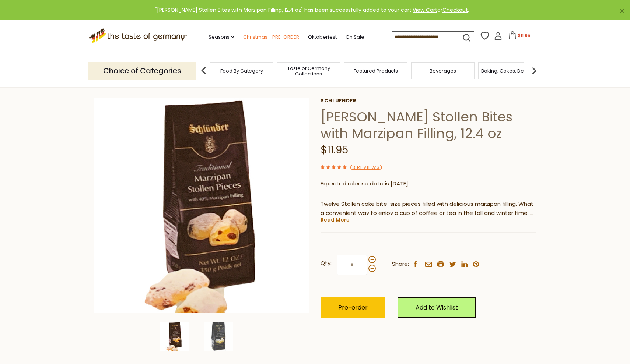 The image size is (630, 364). What do you see at coordinates (510, 71) in the screenshot?
I see `a: Baking, Cakes, Desserts` at bounding box center [510, 71].